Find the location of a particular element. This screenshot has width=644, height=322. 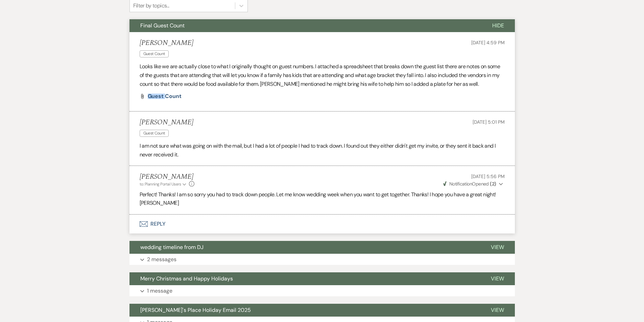

span: Merry Christmas and Happy Holidays is located at coordinates (186, 279).